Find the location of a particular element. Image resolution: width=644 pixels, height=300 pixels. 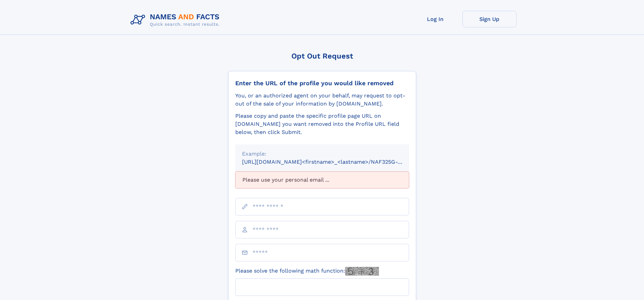

div: Example: is located at coordinates (322, 154).